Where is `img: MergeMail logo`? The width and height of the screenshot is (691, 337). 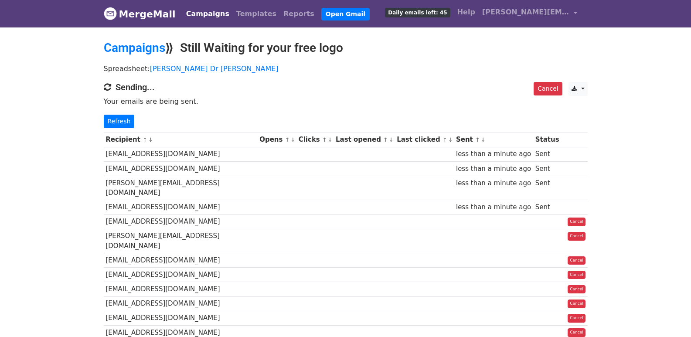 img: MergeMail logo is located at coordinates (110, 14).